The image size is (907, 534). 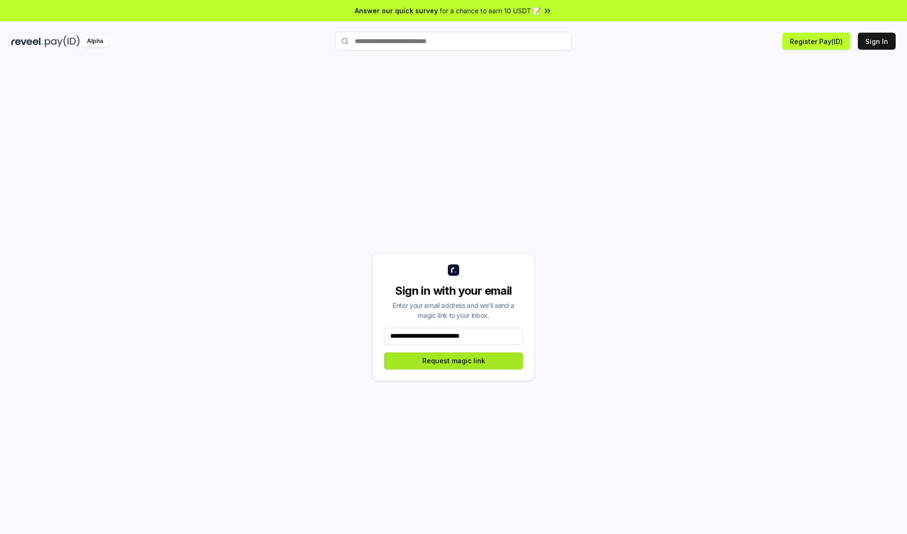 What do you see at coordinates (454, 291) in the screenshot?
I see `div: Sign in with your email` at bounding box center [454, 291].